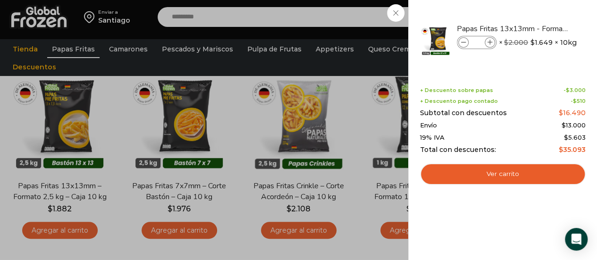 The height and width of the screenshot is (260, 597). What do you see at coordinates (477, 42) in the screenshot?
I see `input: Product quantity` at bounding box center [477, 42].